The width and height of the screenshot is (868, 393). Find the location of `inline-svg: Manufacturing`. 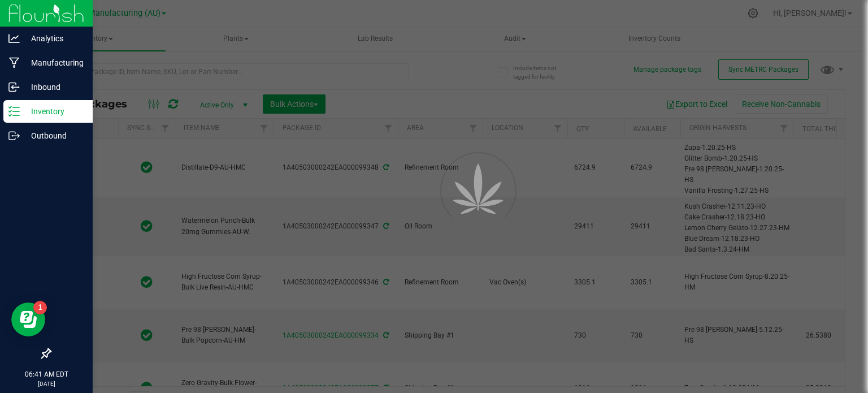

inline-svg: Manufacturing is located at coordinates (14, 63).